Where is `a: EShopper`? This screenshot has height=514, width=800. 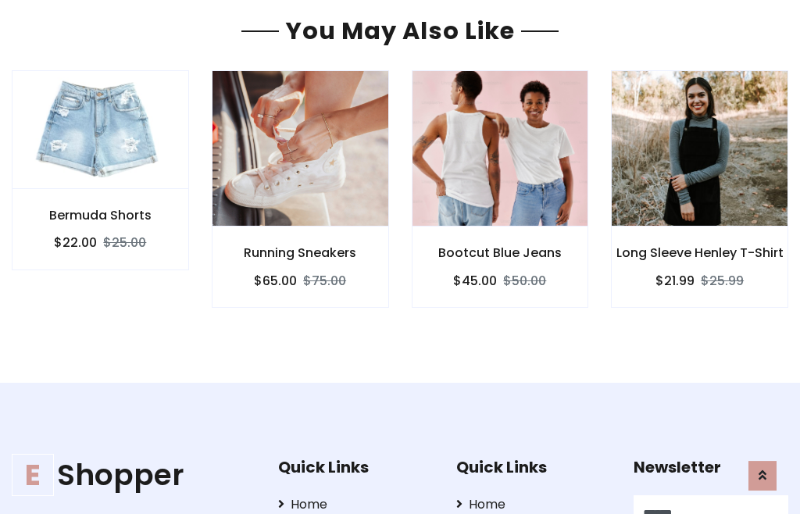
a: EShopper is located at coordinates (133, 475).